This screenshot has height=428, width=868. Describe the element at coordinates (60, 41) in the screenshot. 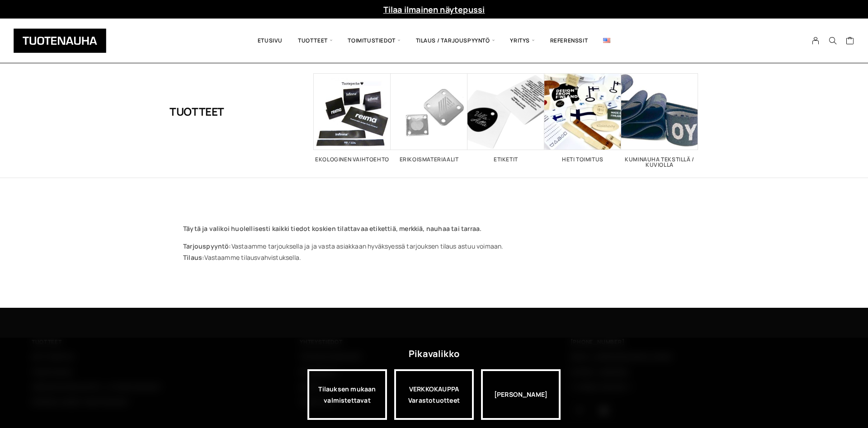

I see `img: Tuotenauha Oy` at that location.